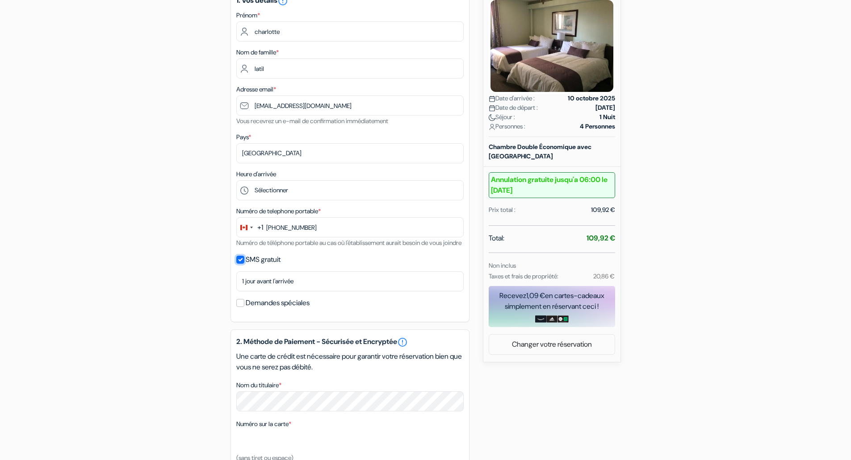 Image resolution: width=851 pixels, height=460 pixels. I want to click on button: Change country, selected Canada (+1), so click(250, 227).